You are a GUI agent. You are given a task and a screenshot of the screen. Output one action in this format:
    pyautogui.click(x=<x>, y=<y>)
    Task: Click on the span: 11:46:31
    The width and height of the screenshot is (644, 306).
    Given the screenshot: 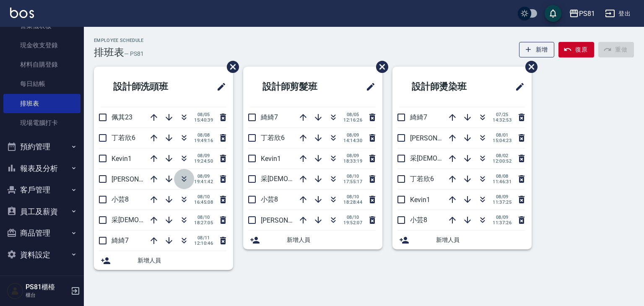 What is the action you would take?
    pyautogui.click(x=502, y=181)
    